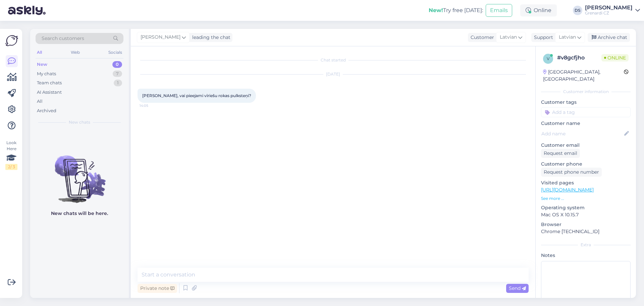 The image size is (644, 306). Describe the element at coordinates (586, 198) in the screenshot. I see `p: See more ...` at that location.